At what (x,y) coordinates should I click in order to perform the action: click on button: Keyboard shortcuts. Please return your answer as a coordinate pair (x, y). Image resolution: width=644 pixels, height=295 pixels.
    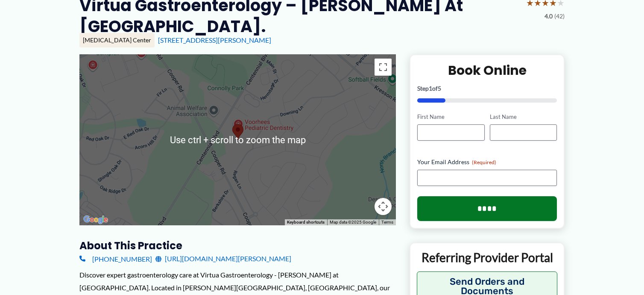
    Looking at the image, I should click on (306, 222).